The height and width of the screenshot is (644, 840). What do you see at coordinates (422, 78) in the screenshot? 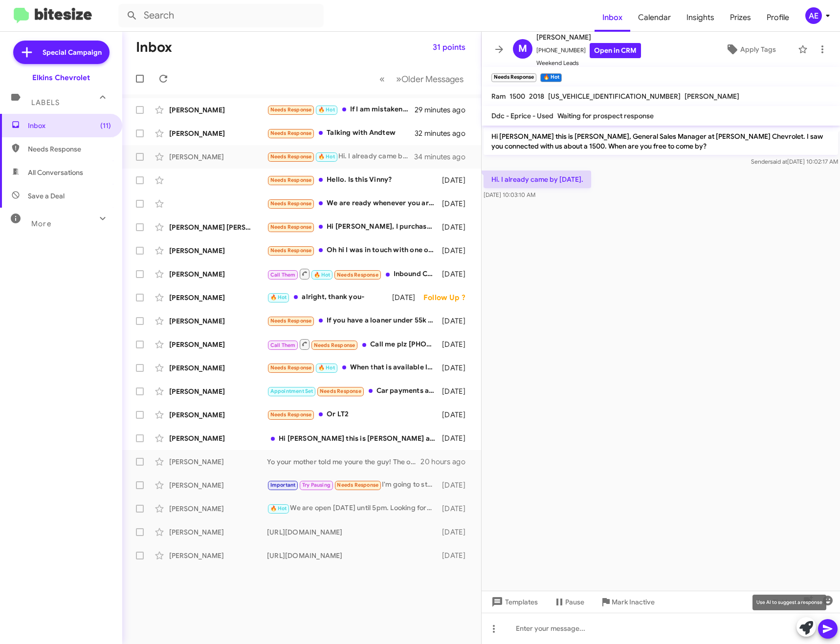
I see `nav: Page navigation example` at bounding box center [422, 78].